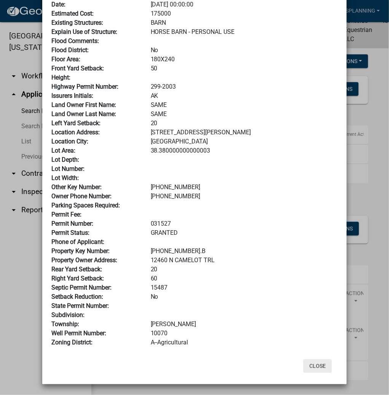 The image size is (389, 395). I want to click on b: Septic Permit Number:, so click(82, 288).